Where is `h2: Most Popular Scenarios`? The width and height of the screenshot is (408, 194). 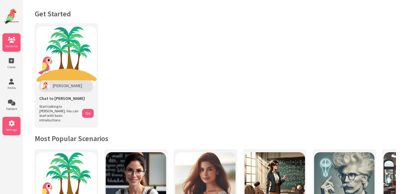 h2: Most Popular Scenarios is located at coordinates (216, 138).